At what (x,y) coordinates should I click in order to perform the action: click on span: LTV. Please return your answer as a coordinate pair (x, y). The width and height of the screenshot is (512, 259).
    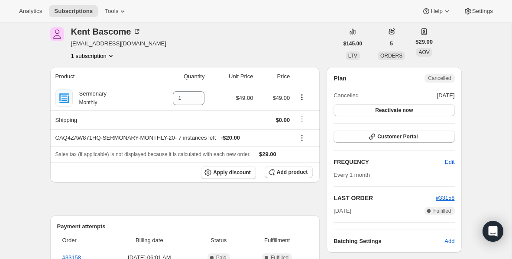
    Looking at the image, I should click on (352, 56).